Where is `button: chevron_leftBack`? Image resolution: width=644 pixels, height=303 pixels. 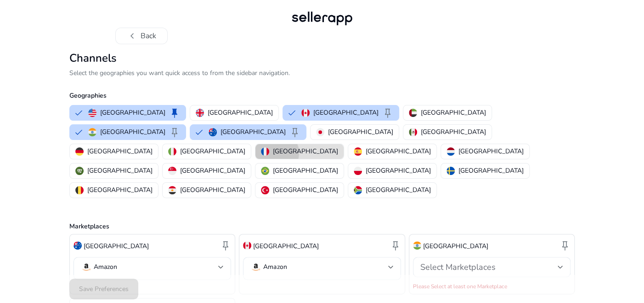
button: chevron_leftBack is located at coordinates (141, 36).